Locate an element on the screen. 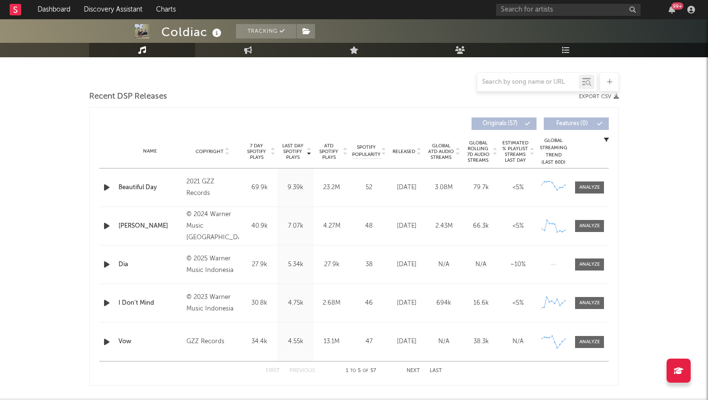 This screenshot has width=708, height=400. div: 30.8k is located at coordinates (259, 303).